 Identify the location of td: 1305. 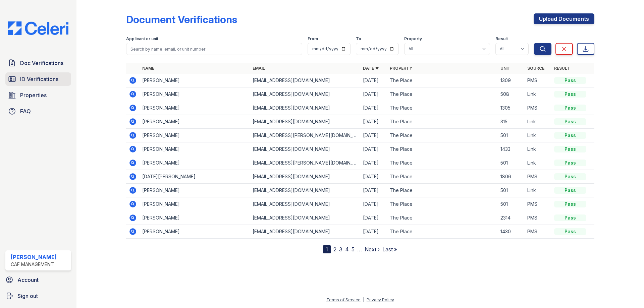
(511, 108).